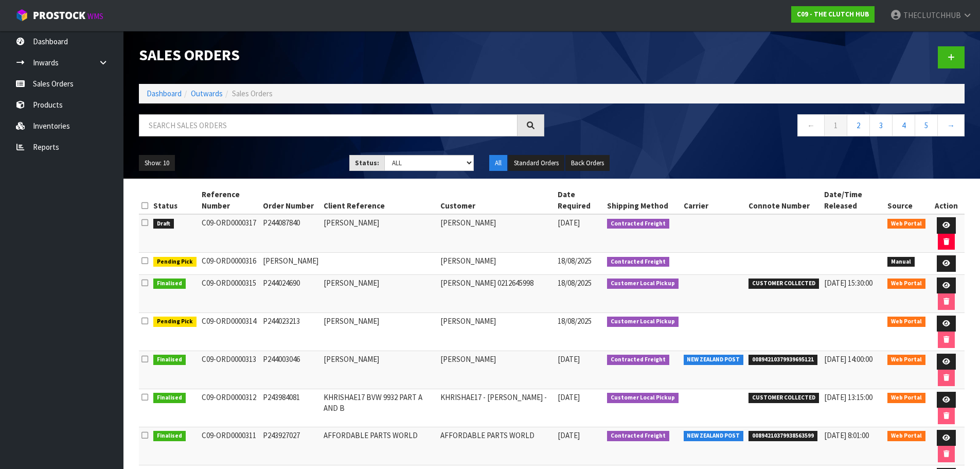  Describe the element at coordinates (230, 408) in the screenshot. I see `td: C09-ORD0000312` at that location.